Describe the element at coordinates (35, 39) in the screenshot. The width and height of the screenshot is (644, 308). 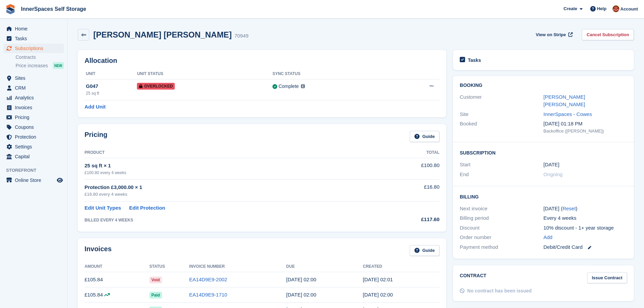
I see `span: Tasks` at that location.